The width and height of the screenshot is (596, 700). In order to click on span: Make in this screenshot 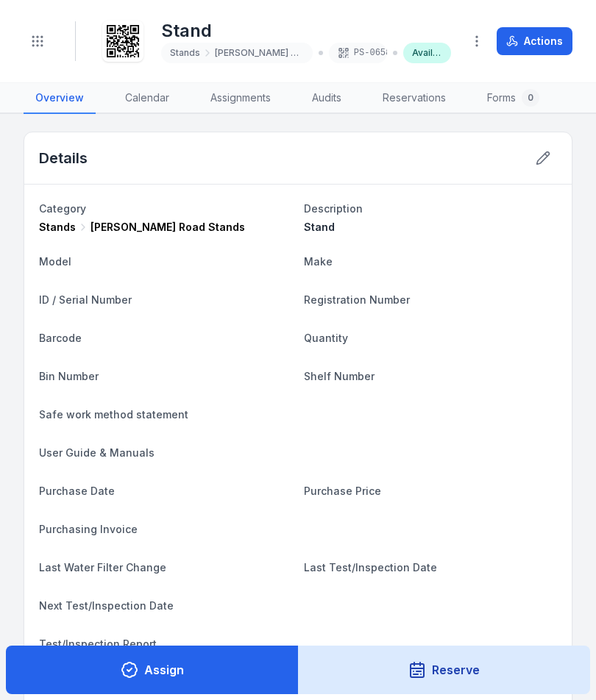, I will do `click(318, 261)`.